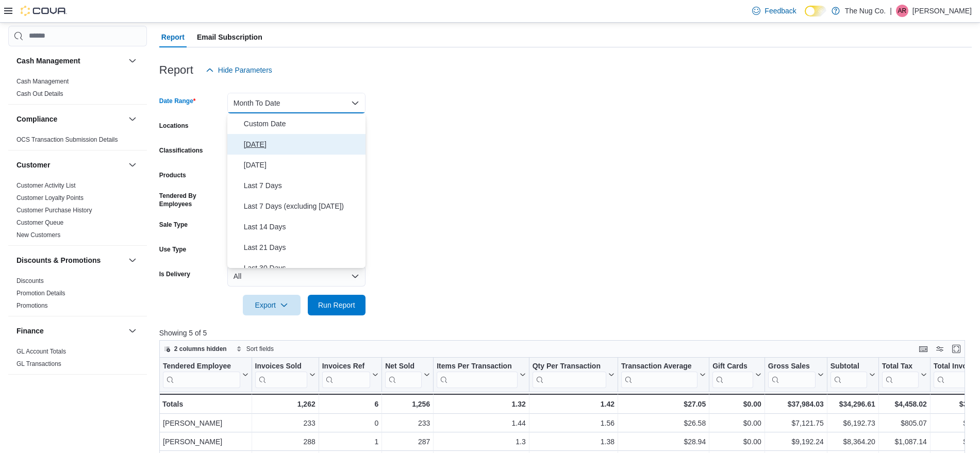 This screenshot has height=453, width=980. Describe the element at coordinates (573, 375) in the screenshot. I see `button: Qty Per Transaction` at that location.